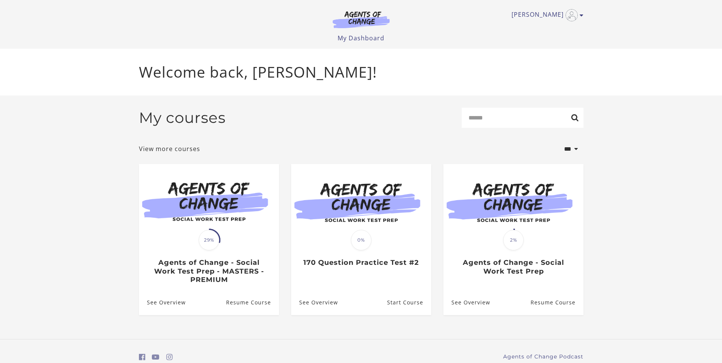  Describe the element at coordinates (513, 267) in the screenshot. I see `h3: Agents of Change - Social Work Test Prep` at that location.